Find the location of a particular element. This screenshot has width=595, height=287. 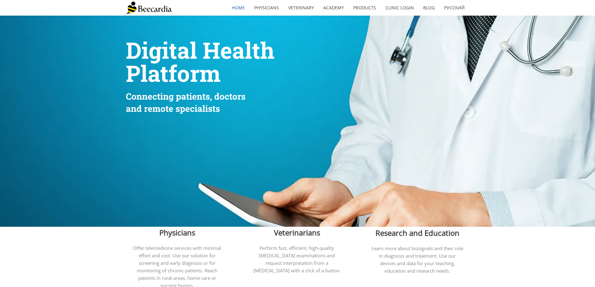

span: Physicians is located at coordinates (177, 233).